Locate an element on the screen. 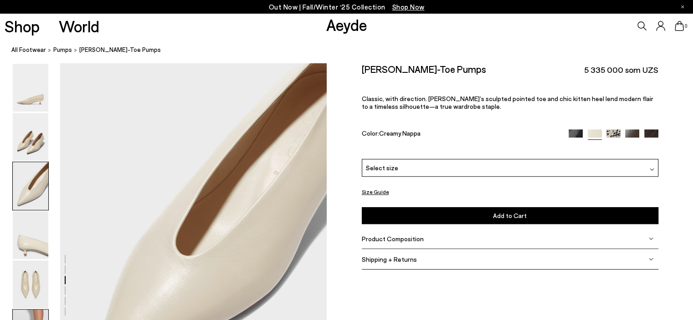 Image resolution: width=693 pixels, height=320 pixels. button: Size Guide is located at coordinates (375, 192).